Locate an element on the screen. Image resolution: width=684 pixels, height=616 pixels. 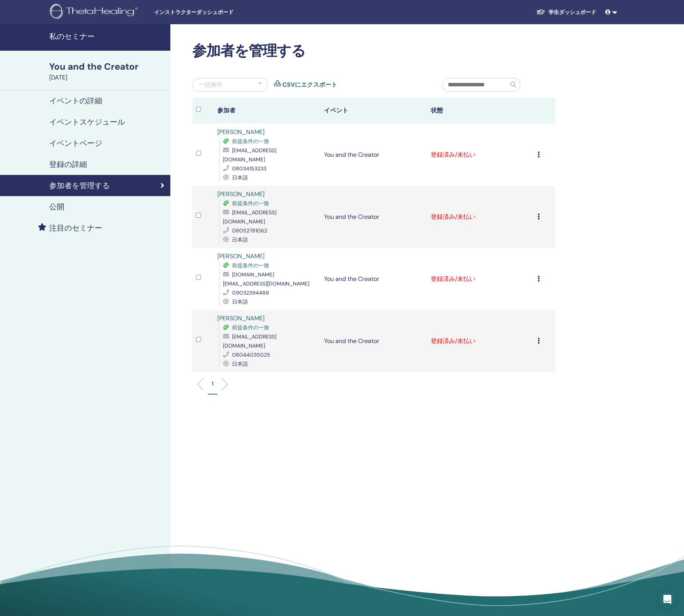
div: 一括操作 is located at coordinates (210, 85).